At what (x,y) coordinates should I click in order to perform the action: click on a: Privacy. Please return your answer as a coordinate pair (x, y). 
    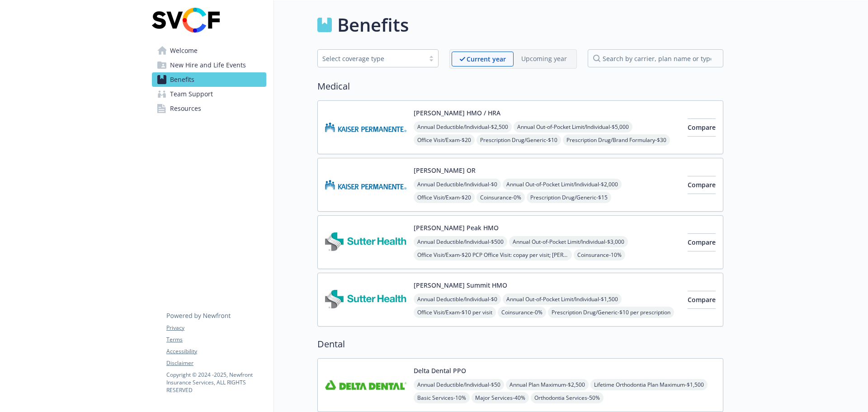
    Looking at the image, I should click on (216, 328).